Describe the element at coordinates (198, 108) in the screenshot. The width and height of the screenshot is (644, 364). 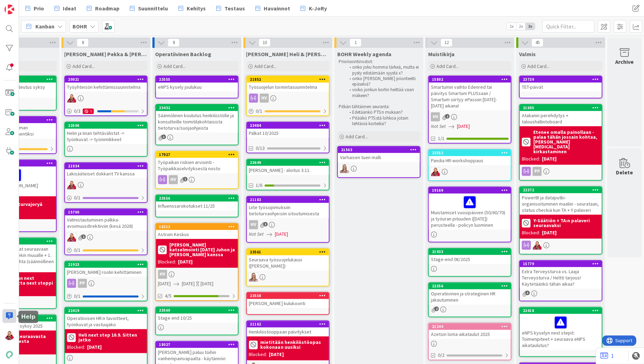
I see `div: 23432` at that location.